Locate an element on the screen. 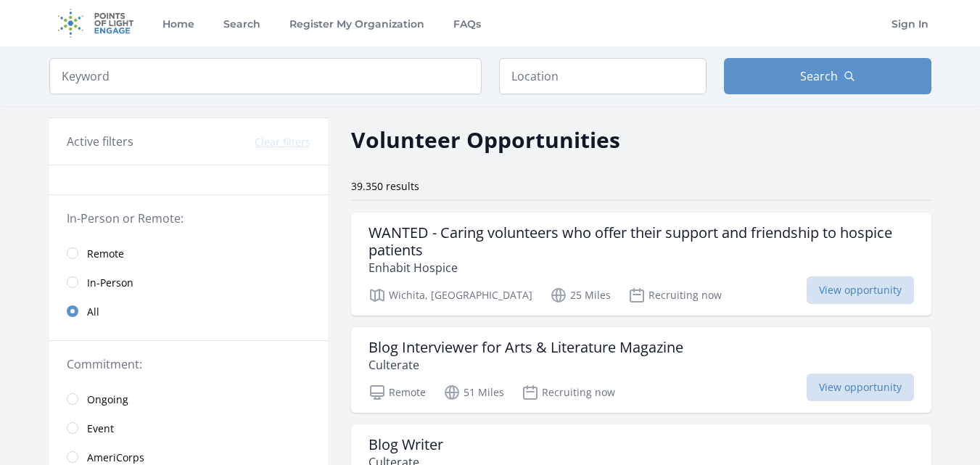  span: AmeriCorps is located at coordinates (115, 457).